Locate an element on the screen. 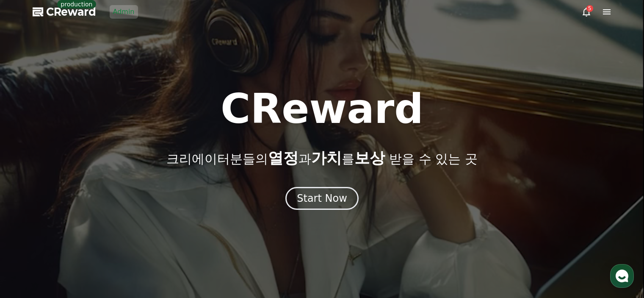 Image resolution: width=644 pixels, height=298 pixels. button: Start Now is located at coordinates (322, 198).